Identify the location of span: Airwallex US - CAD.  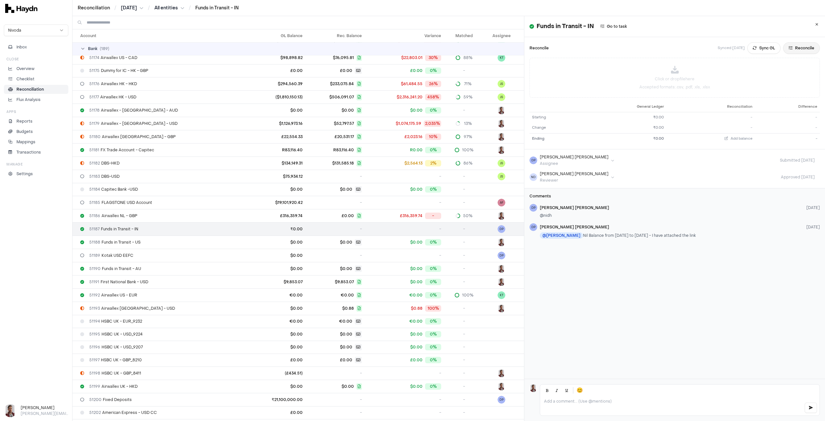
(113, 58).